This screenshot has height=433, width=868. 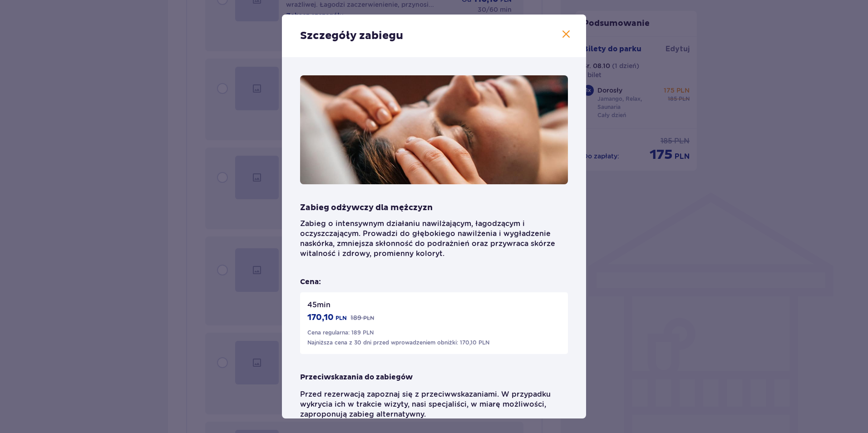 What do you see at coordinates (311, 282) in the screenshot?
I see `p: Cena:` at bounding box center [311, 282].